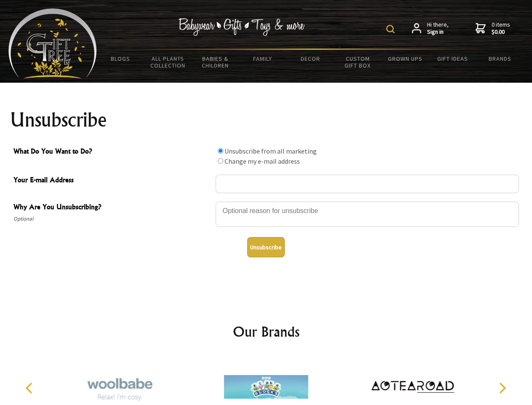  Describe the element at coordinates (113, 207) in the screenshot. I see `span: Why Are You Unsubscribing?` at that location.